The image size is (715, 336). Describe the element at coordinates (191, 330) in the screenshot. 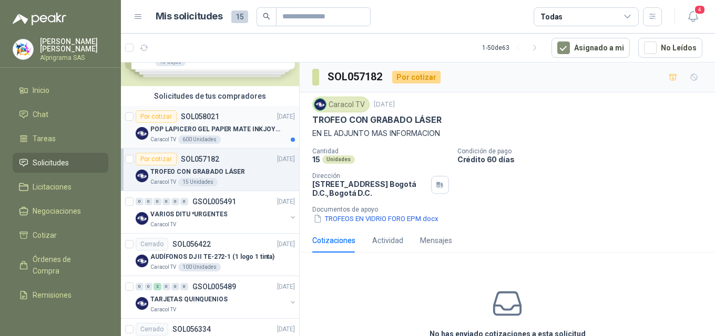

I see `p: SOL056334` at that location.